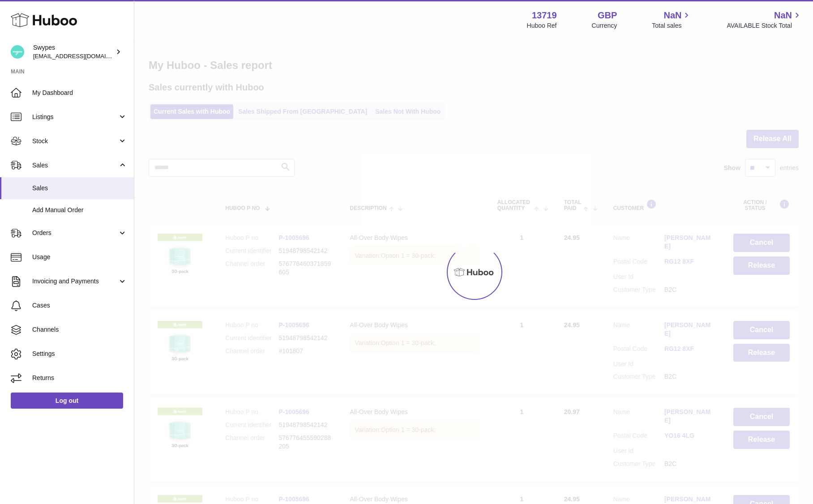  What do you see at coordinates (605, 26) in the screenshot?
I see `div: Currency` at bounding box center [605, 26].